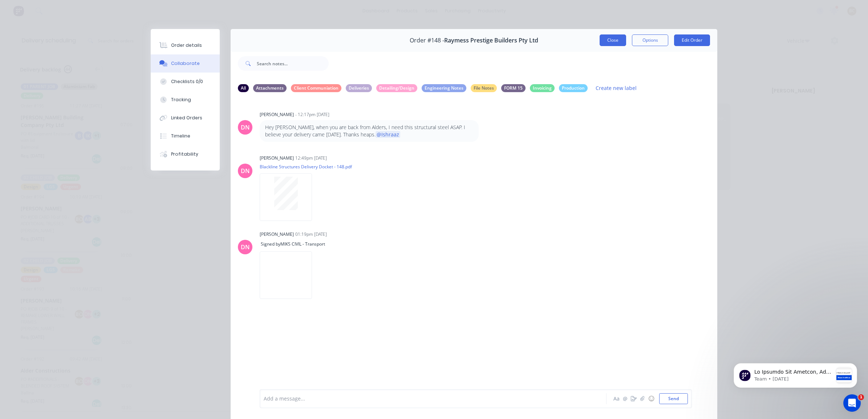  What do you see at coordinates (185, 64) in the screenshot?
I see `div: Collaborate` at bounding box center [185, 64].